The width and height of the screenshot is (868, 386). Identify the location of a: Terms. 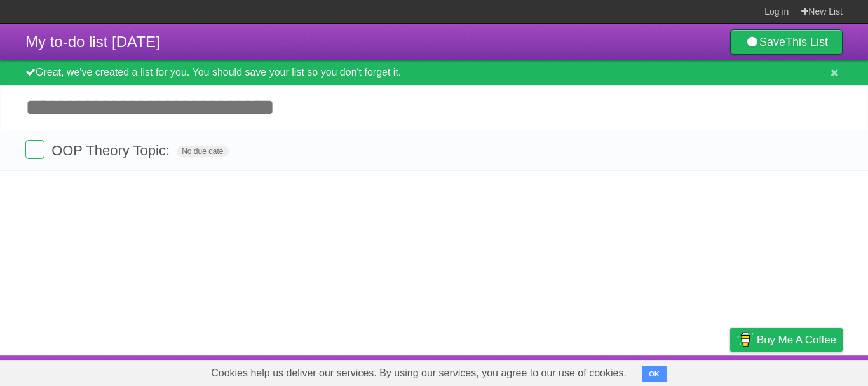
(685, 371).